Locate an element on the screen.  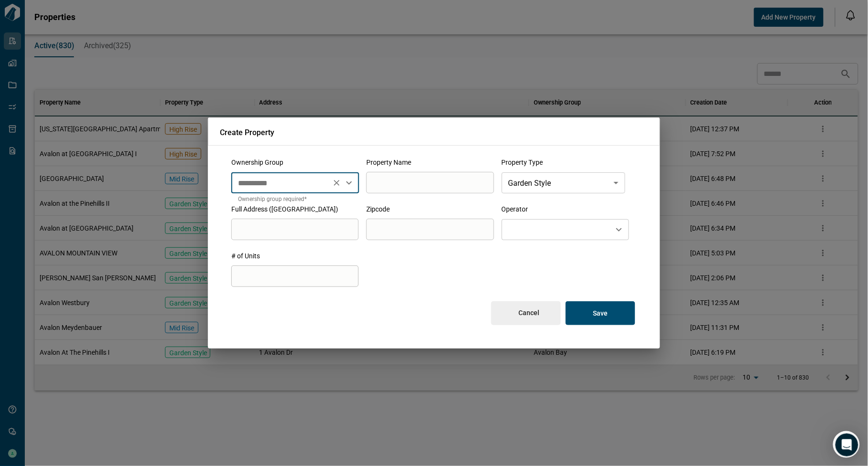
p: Save is located at coordinates (601, 313).